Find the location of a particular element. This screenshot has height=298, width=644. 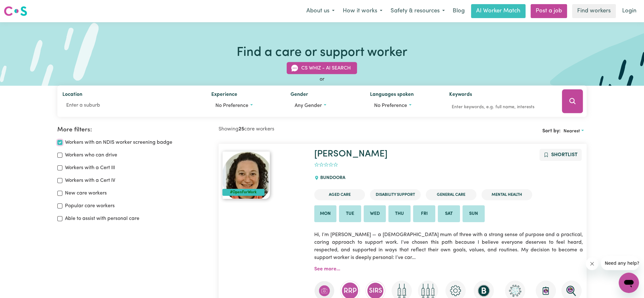

li: Mental Health is located at coordinates (507, 194).